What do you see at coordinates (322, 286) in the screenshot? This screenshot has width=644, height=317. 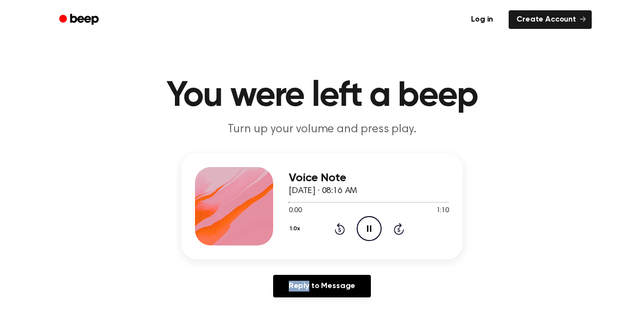 I see `a: Reply to Message` at bounding box center [322, 286].